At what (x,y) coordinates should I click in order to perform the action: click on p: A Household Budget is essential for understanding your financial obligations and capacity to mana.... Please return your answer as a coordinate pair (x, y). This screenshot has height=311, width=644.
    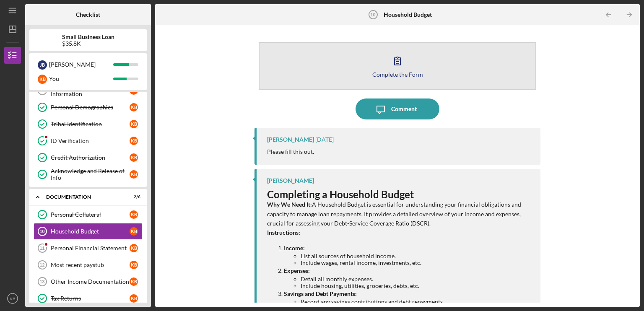
    Looking at the image, I should click on (400, 214).